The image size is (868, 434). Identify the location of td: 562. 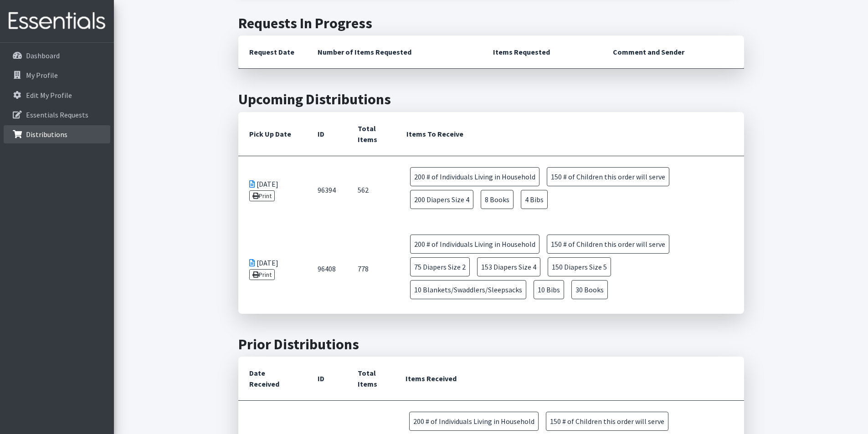
(371, 190).